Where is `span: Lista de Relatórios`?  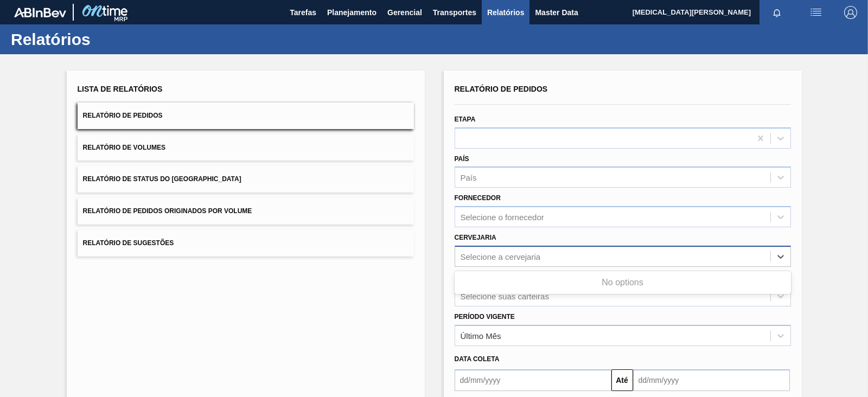 span: Lista de Relatórios is located at coordinates (120, 89).